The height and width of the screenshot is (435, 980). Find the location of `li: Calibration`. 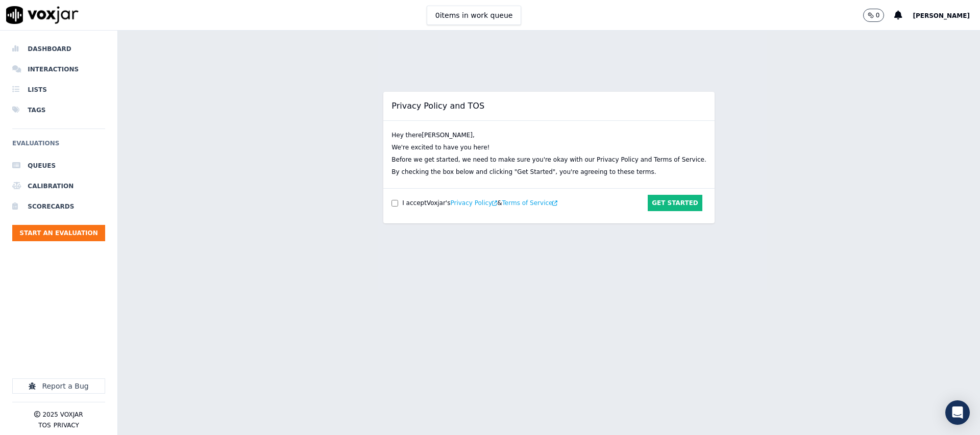

li: Calibration is located at coordinates (59, 186).